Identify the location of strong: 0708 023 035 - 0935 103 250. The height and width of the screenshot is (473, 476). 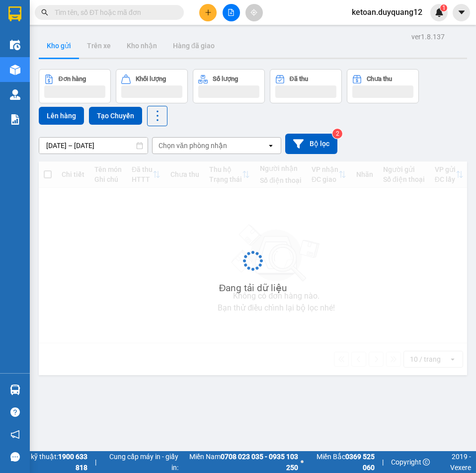
(259, 462).